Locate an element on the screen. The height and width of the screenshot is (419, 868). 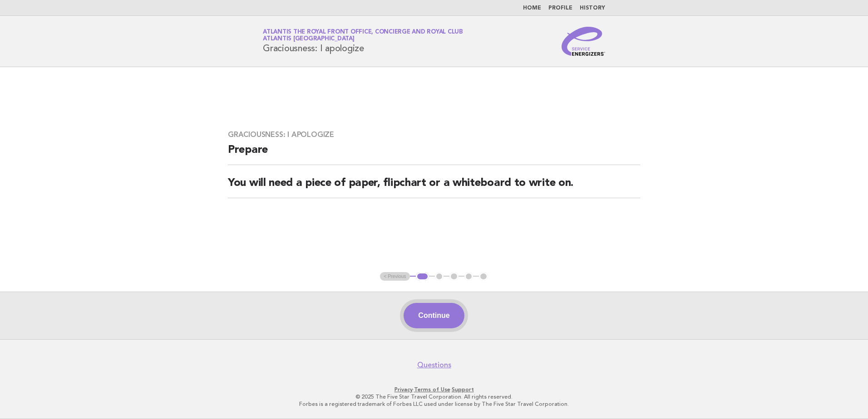
p: © 2025 The Five Star Travel Corporation. All rights reserved. is located at coordinates (434, 397).